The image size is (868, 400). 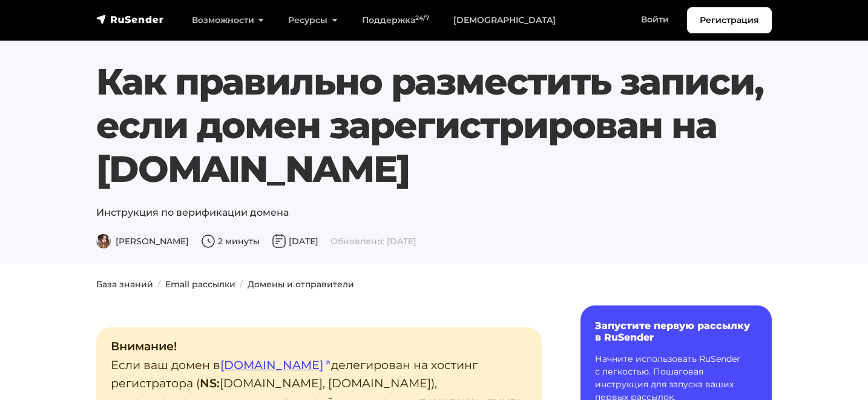 I want to click on nav: breadcrumb, so click(x=434, y=284).